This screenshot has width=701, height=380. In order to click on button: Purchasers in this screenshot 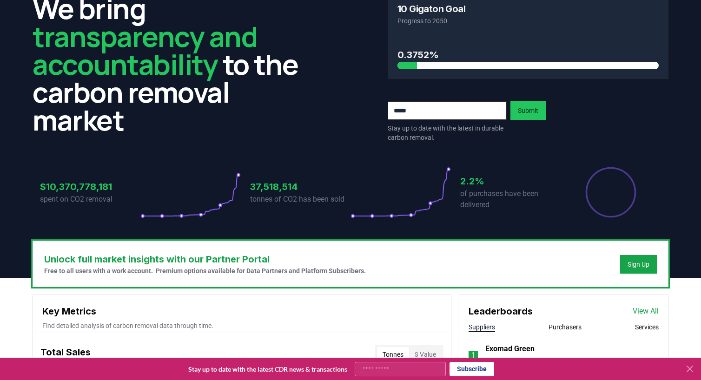, I will do `click(565, 327)`.